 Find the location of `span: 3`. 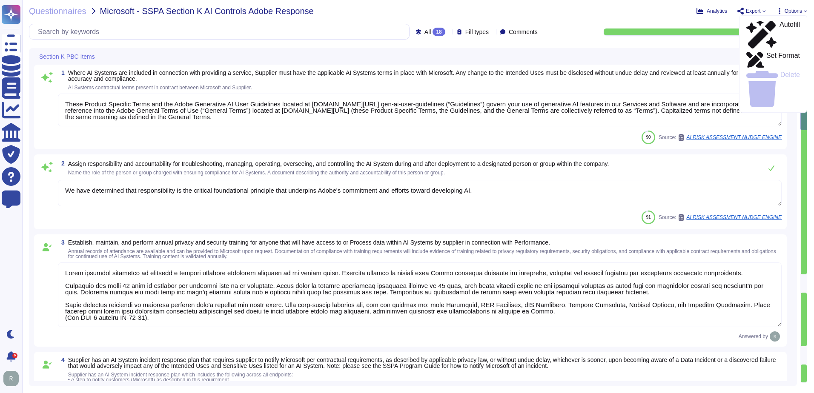

span: 3 is located at coordinates (61, 243).